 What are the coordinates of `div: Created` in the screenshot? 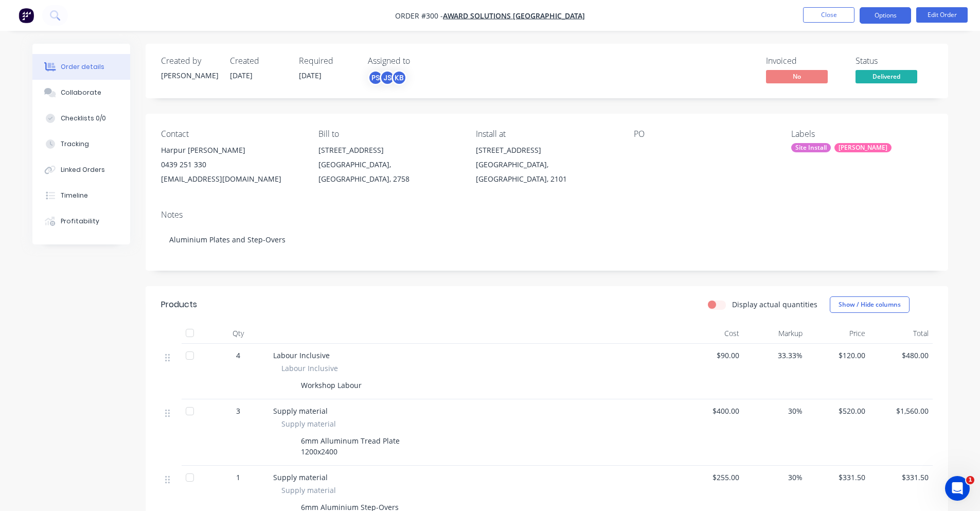 It's located at (258, 61).